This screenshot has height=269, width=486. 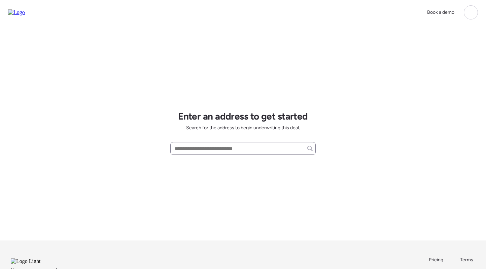 What do you see at coordinates (467, 260) in the screenshot?
I see `a: Terms` at bounding box center [467, 260].